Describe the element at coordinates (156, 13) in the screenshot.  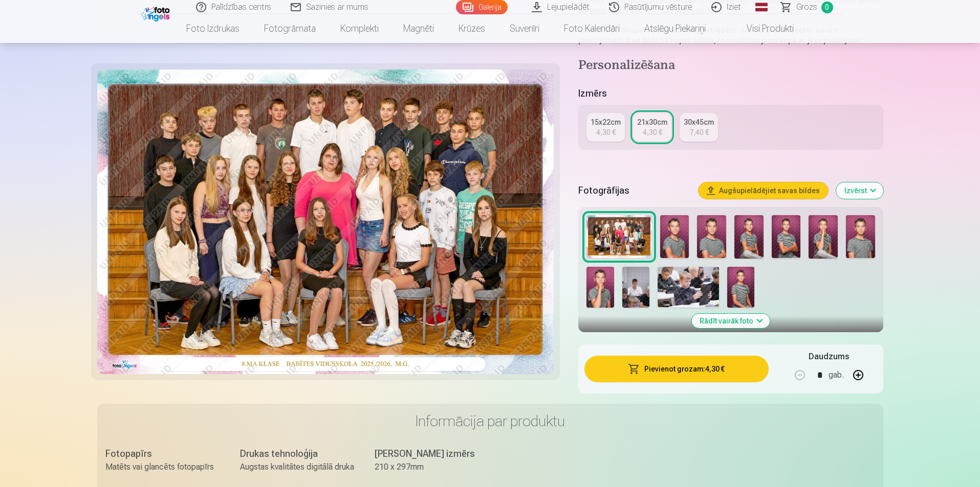
I see `img: /fa1` at that location.